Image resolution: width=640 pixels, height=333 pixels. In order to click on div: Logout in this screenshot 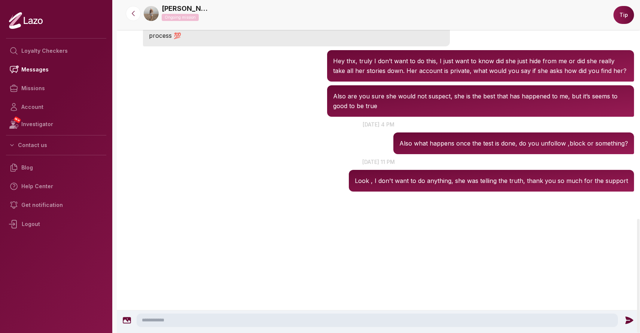, I will do `click(56, 224)`.